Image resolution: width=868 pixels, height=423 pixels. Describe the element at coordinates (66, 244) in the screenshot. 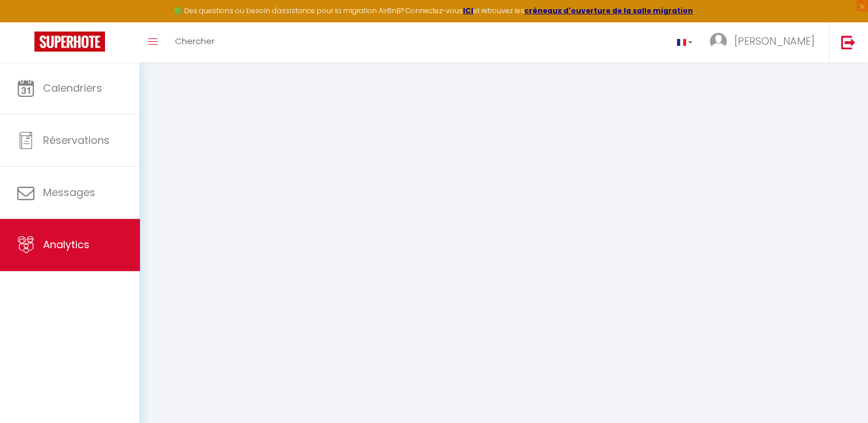

I see `span: Analytics` at that location.